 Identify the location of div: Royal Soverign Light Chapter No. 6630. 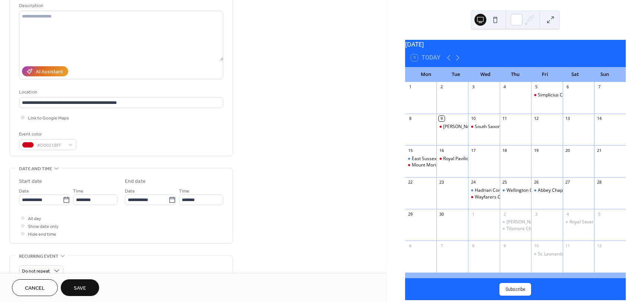
(578, 222).